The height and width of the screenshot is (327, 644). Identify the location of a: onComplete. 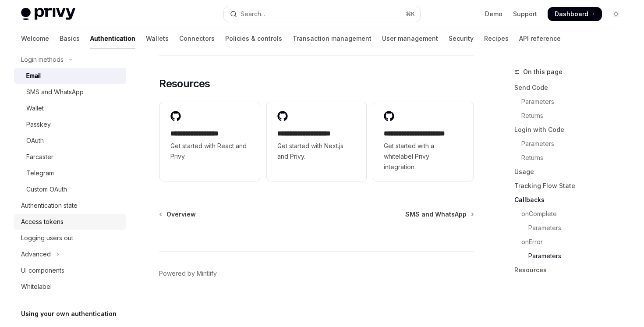
(572, 214).